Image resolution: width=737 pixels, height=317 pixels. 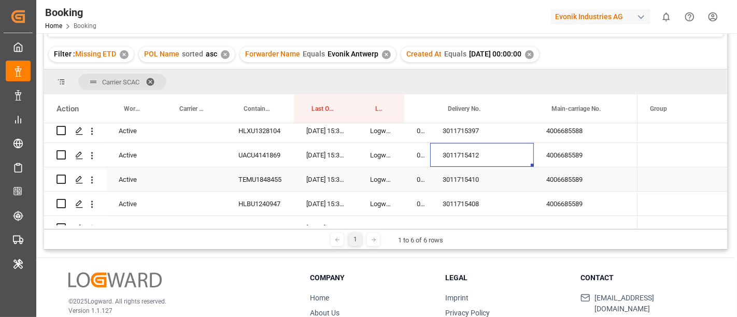 What do you see at coordinates (457, 298) in the screenshot?
I see `a: Imprint` at bounding box center [457, 298].